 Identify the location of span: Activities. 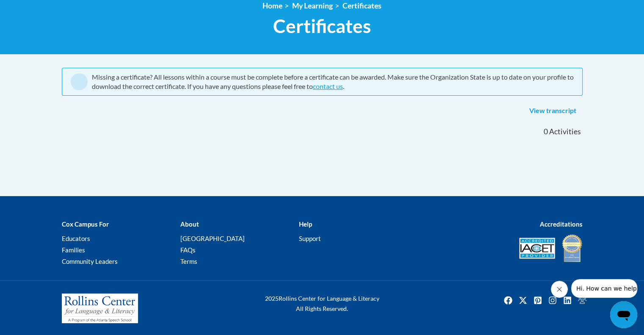
(564, 132).